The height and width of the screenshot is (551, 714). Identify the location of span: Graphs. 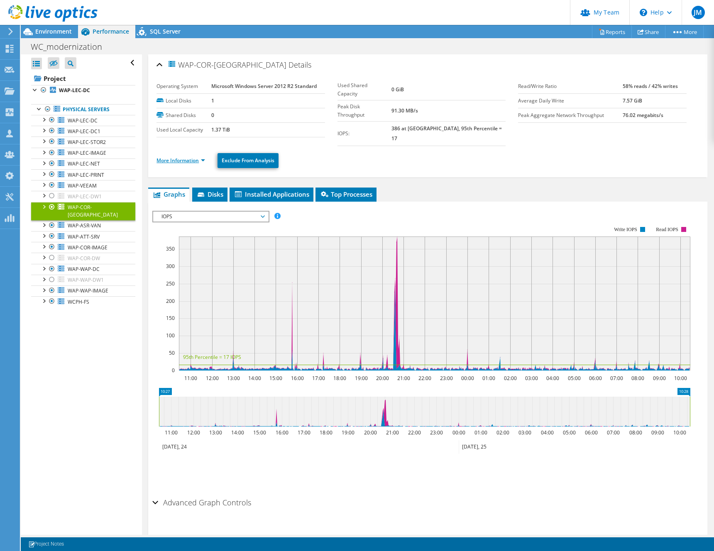
(169, 194).